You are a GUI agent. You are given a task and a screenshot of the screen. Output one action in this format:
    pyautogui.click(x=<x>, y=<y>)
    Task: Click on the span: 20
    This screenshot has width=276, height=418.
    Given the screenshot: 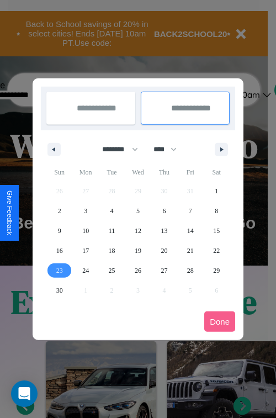 What is the action you would take?
    pyautogui.click(x=164, y=250)
    